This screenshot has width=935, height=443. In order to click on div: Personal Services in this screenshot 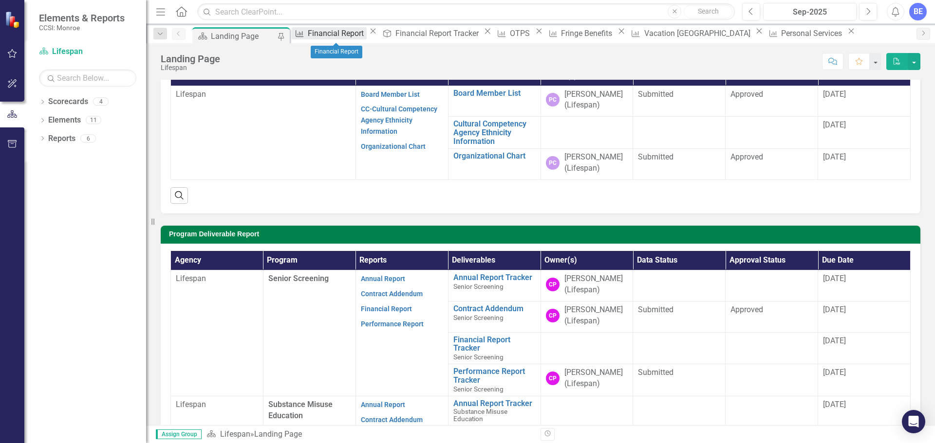, I will do `click(812, 33)`.